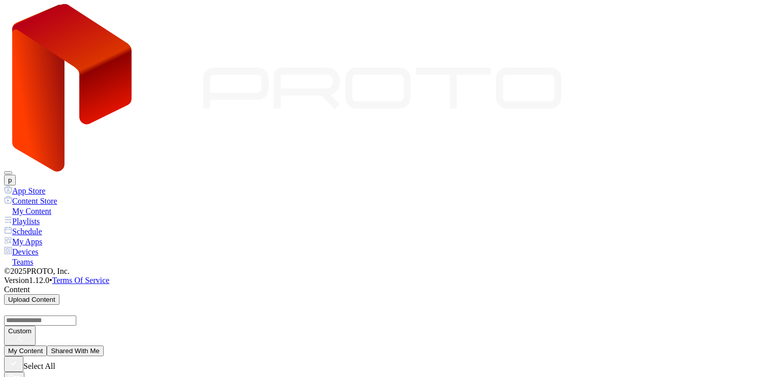 This screenshot has height=377, width=781. Describe the element at coordinates (391, 272) in the screenshot. I see `div: © 2025 PROTO, Inc.` at that location.